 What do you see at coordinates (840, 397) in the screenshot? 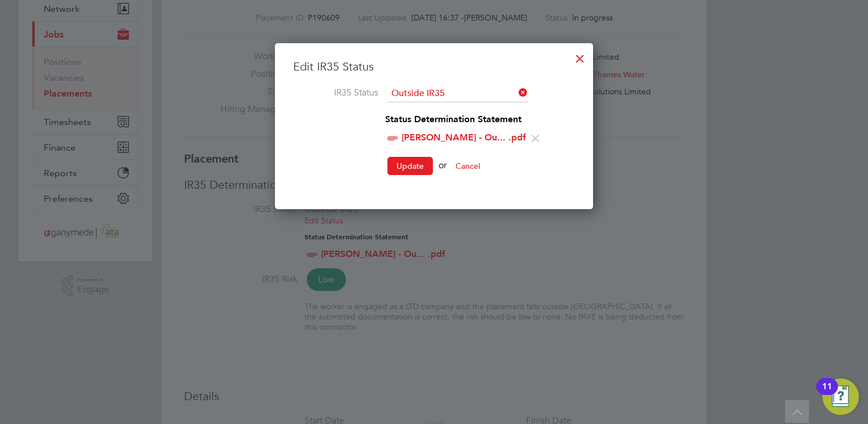
I see `button: Open Resource Center, 11 new notifications` at bounding box center [840, 397].